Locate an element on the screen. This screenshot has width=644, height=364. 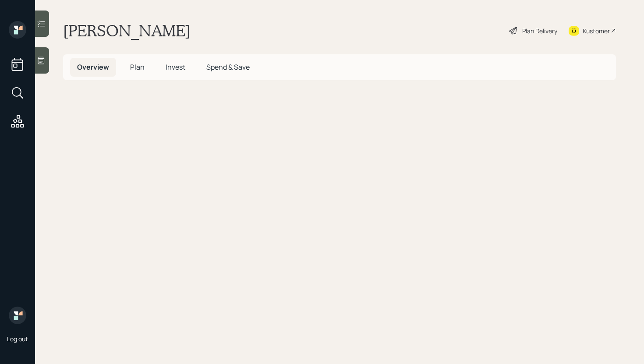
span: Spend & Save is located at coordinates (228, 67).